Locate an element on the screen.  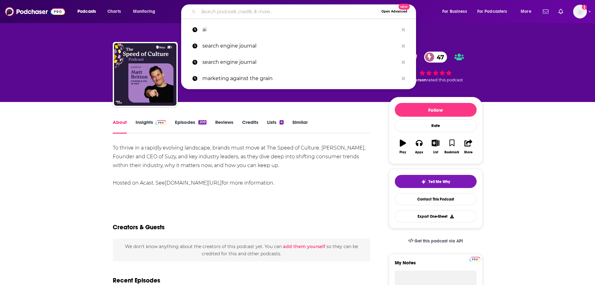
span: Podcasts is located at coordinates (87, 12).